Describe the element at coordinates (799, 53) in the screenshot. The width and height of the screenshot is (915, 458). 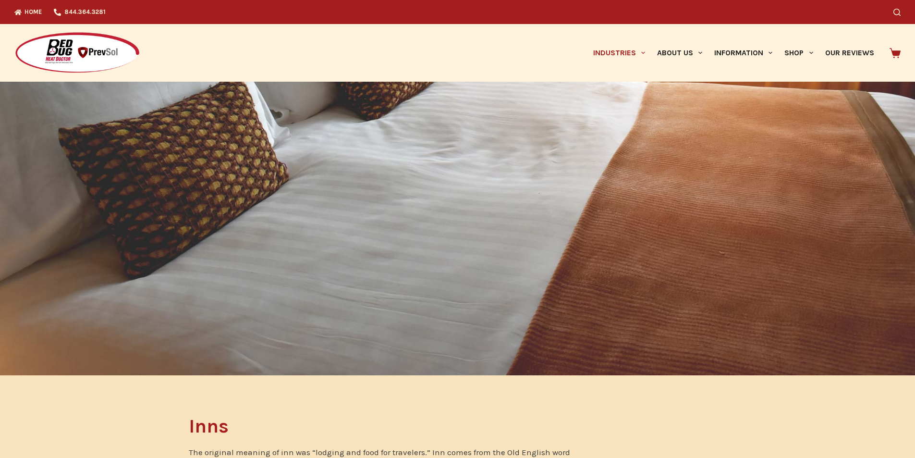
I see `a: Shop` at that location.